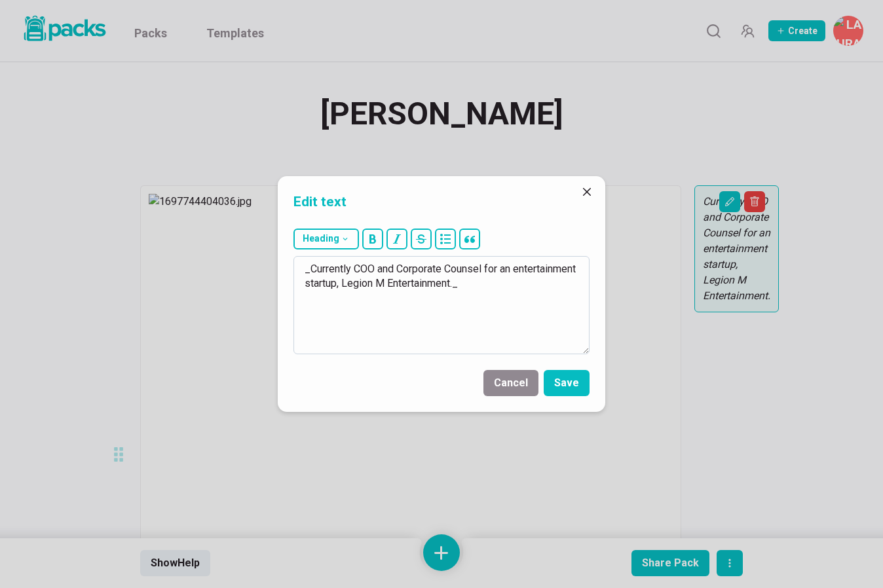 This screenshot has height=588, width=883. What do you see at coordinates (511, 383) in the screenshot?
I see `button: Cancel` at bounding box center [511, 383].